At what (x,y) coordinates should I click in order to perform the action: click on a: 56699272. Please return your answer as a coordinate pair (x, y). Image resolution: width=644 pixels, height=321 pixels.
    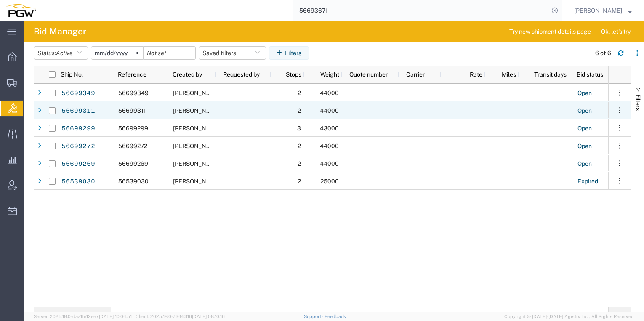
    Looking at the image, I should click on (79, 146).